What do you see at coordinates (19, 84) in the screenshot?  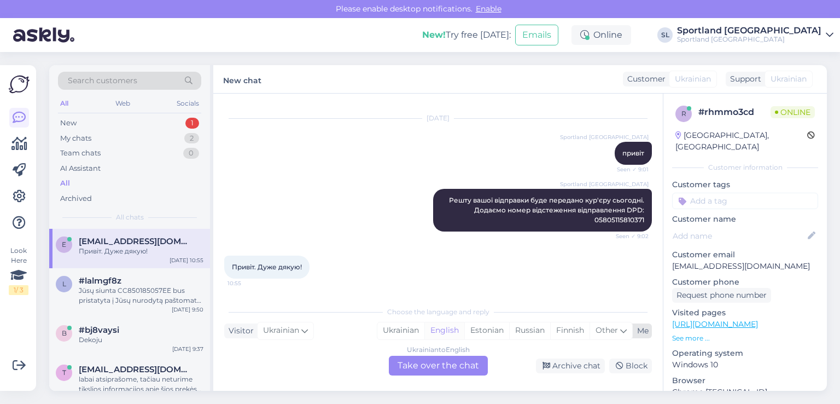 I see `img: Askly Logo` at bounding box center [19, 84].